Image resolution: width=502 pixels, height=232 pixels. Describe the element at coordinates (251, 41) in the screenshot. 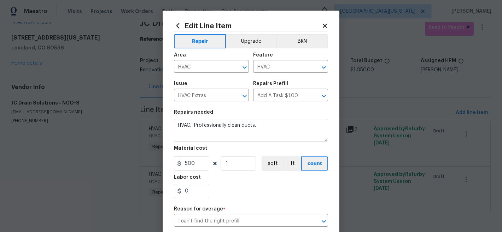

I see `button: Upgrade` at that location.